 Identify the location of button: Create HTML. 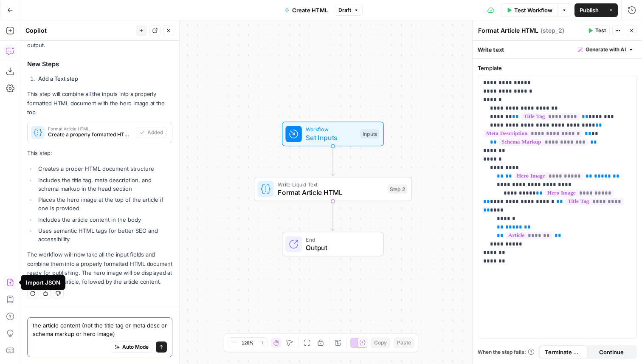
(306, 10).